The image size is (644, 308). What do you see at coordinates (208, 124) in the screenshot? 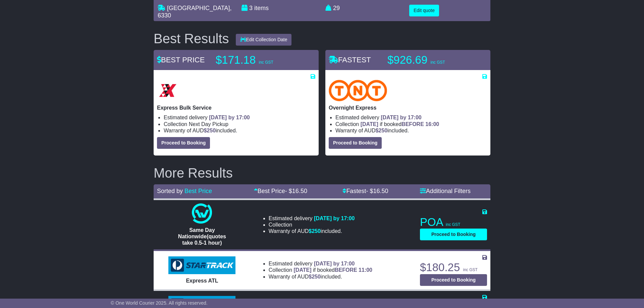
I see `span: Next Day Pickup` at bounding box center [208, 124].